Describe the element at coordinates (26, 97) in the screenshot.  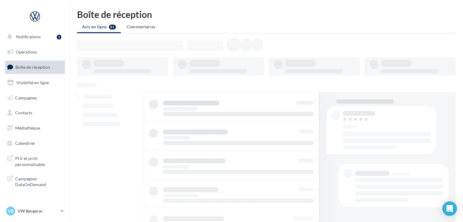
I see `span: Campagnes` at that location.